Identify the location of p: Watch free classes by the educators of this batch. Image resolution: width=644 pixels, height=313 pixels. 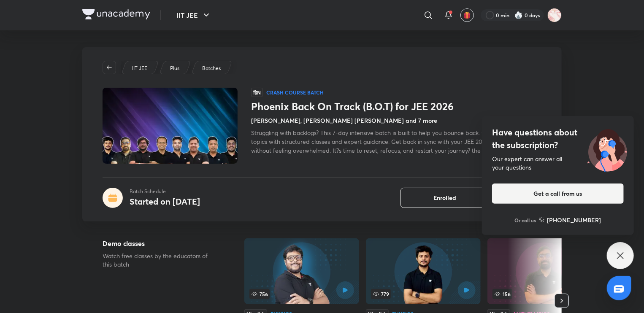
(160, 260).